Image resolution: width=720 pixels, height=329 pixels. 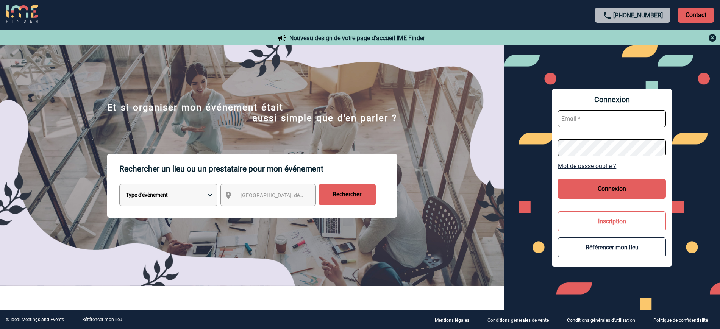 What do you see at coordinates (611, 221) in the screenshot?
I see `button: Inscription` at bounding box center [611, 221].